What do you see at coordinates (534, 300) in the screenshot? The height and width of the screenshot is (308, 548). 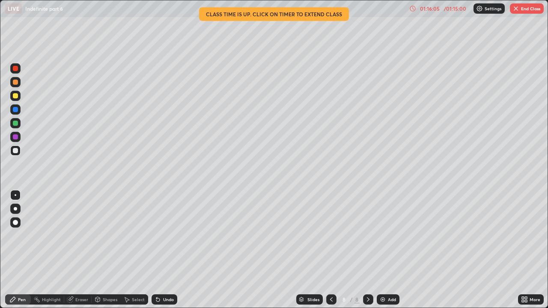 I see `div: More` at bounding box center [534, 300].